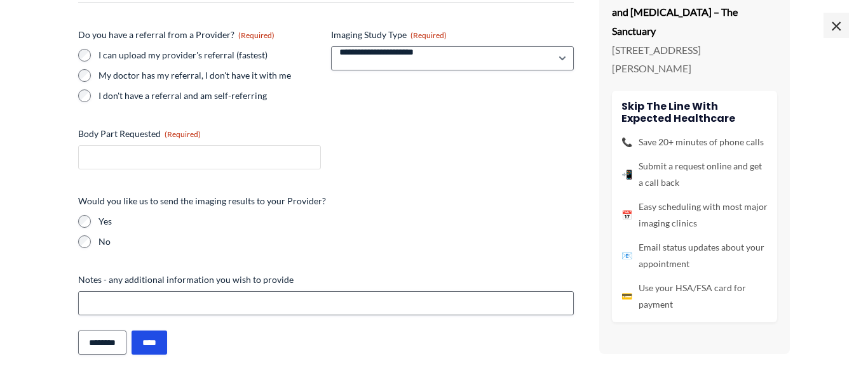  I want to click on legend: Do you have a referral from a Provider?, so click(176, 35).